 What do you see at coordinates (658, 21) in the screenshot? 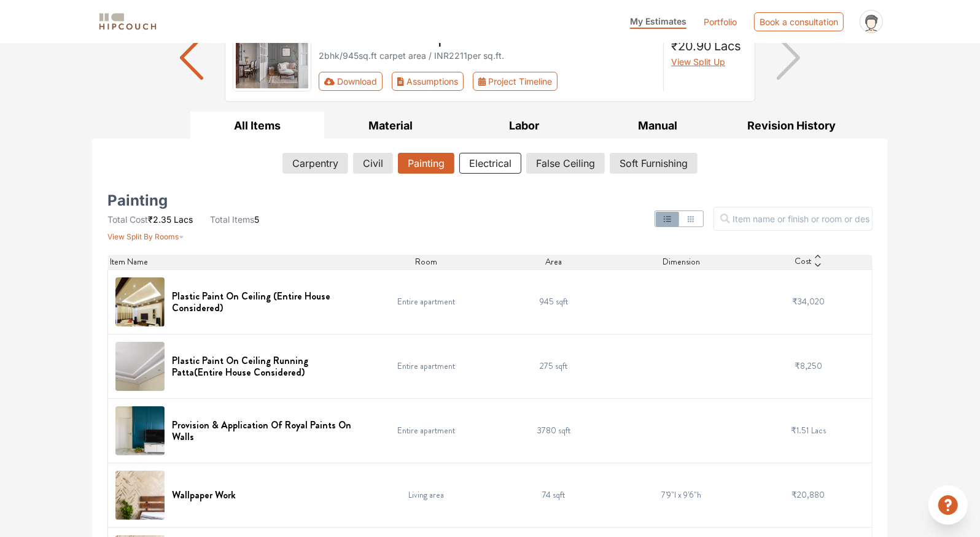
I see `span: My Estimates` at bounding box center [658, 21].